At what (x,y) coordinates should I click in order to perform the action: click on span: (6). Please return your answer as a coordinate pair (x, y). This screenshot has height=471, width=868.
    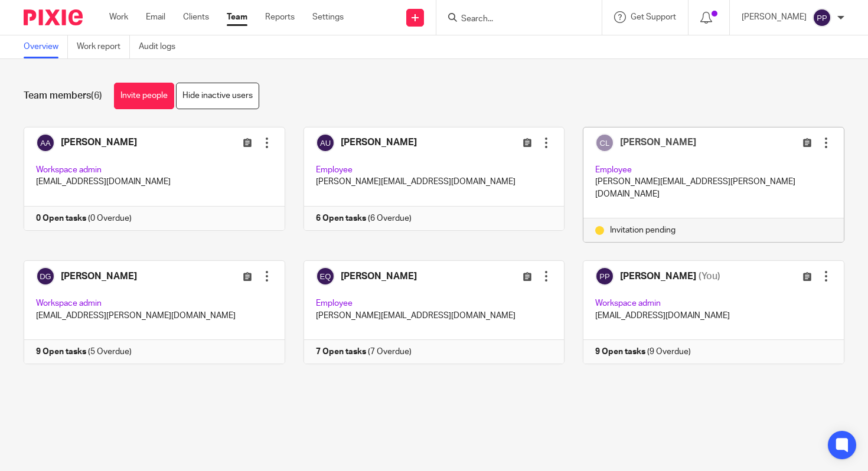
    Looking at the image, I should click on (96, 96).